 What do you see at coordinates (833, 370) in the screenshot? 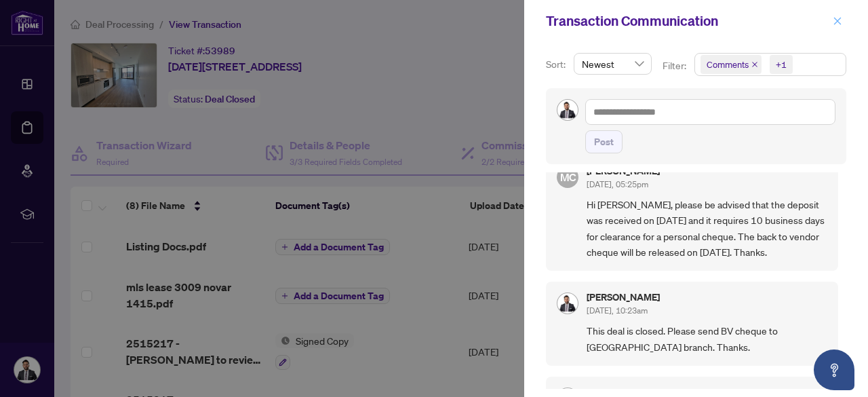
I see `button: Open asap` at bounding box center [833, 370].